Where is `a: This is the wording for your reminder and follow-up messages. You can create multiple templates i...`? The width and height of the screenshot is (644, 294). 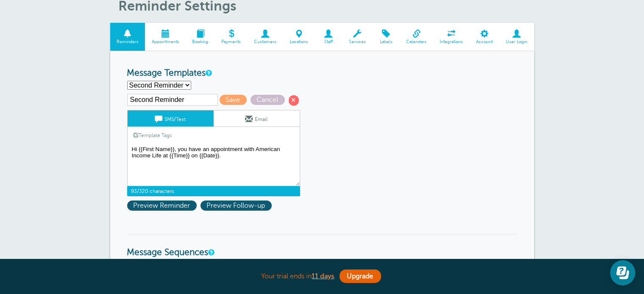 a: This is the wording for your reminder and follow-up messages. You can create multiple templates i... is located at coordinates (208, 73).